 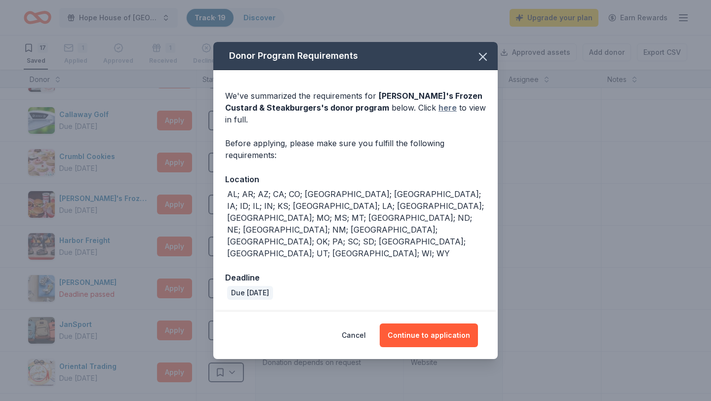 What do you see at coordinates (356, 277) in the screenshot?
I see `div: Deadline` at bounding box center [356, 277].